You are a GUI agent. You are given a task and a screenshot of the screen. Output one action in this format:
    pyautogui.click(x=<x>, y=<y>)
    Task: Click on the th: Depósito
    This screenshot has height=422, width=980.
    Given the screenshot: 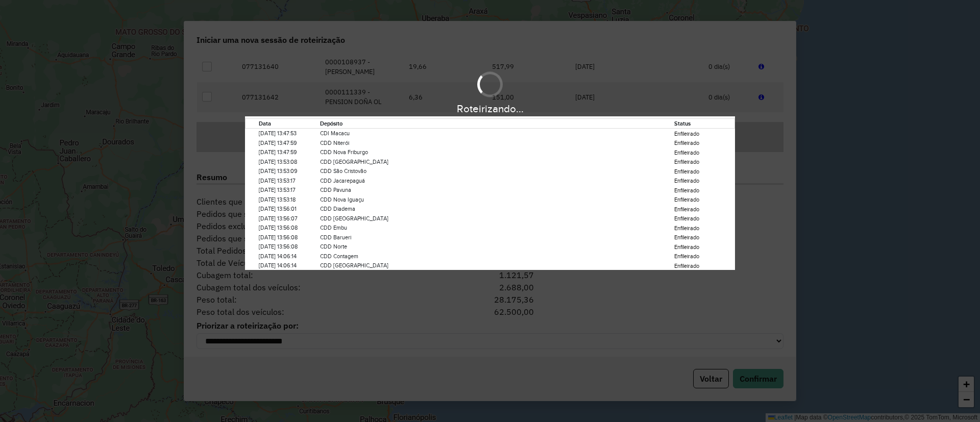 What is the action you would take?
    pyautogui.click(x=497, y=124)
    